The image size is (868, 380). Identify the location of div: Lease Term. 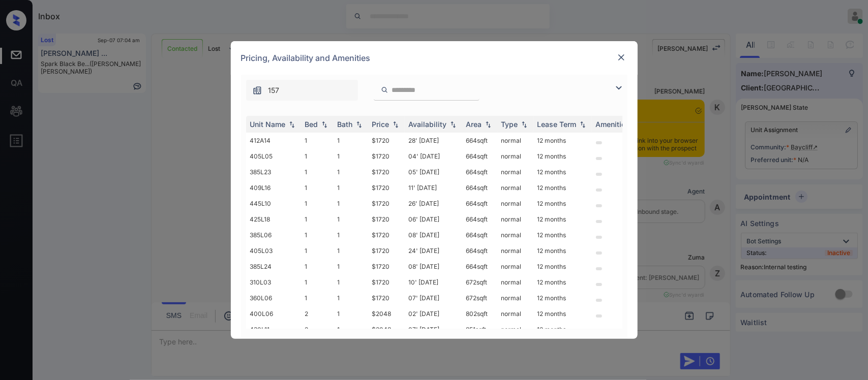
(557, 124).